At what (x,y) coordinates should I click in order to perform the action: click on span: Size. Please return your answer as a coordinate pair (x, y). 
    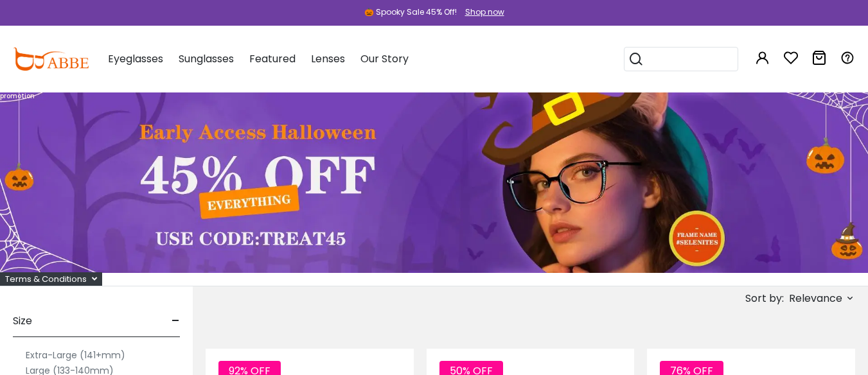
    Looking at the image, I should click on (23, 321).